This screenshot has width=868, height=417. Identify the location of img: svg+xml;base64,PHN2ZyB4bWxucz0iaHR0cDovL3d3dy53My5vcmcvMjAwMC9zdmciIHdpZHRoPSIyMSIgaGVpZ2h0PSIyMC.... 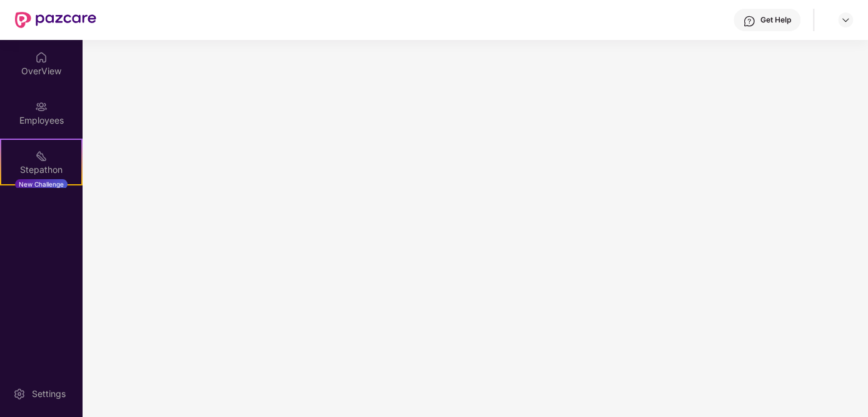
(42, 156).